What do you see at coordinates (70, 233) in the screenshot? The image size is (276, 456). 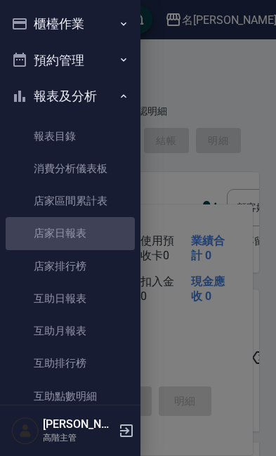 I see `a: 店家日報表` at bounding box center [70, 233].